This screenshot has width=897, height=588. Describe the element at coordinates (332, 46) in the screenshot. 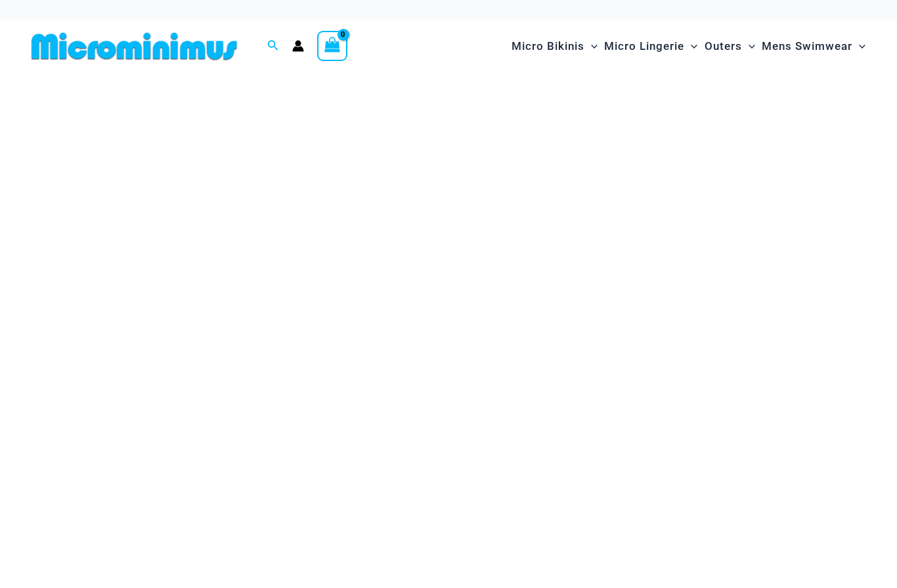

I see `a: View Shopping Cart, empty` at that location.